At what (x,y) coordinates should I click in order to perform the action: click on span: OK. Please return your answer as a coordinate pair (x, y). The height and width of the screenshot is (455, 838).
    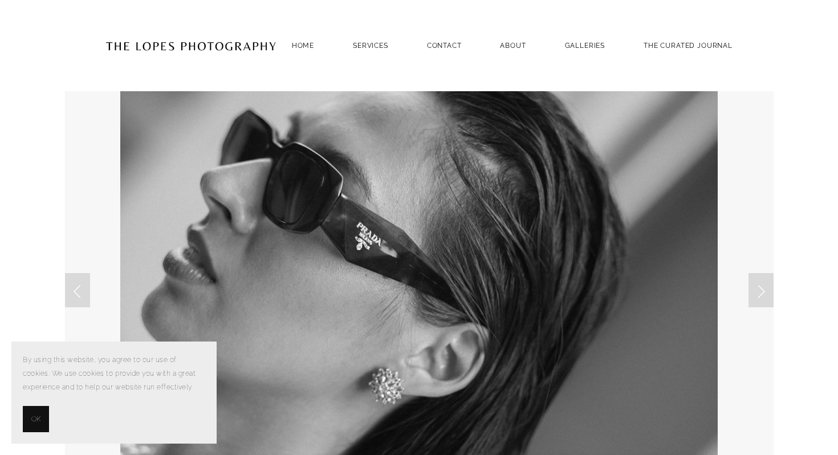
    Looking at the image, I should click on (36, 419).